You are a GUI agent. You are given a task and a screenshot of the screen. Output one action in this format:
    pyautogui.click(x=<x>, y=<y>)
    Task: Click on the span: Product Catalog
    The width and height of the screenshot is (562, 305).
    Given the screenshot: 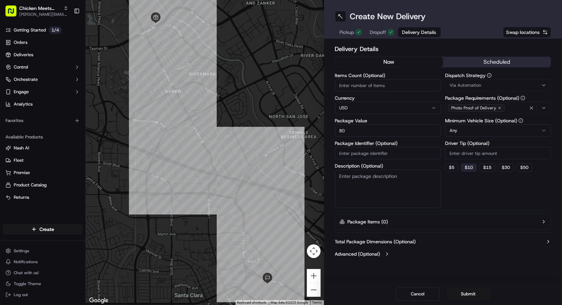 What is the action you would take?
    pyautogui.click(x=30, y=185)
    